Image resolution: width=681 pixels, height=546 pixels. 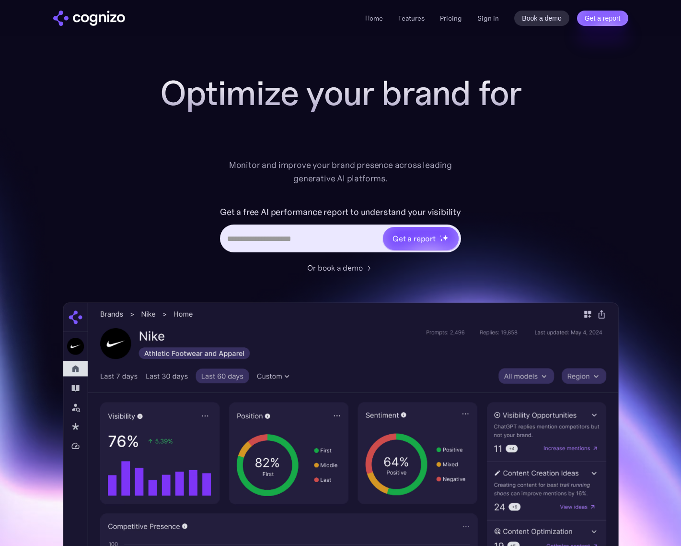 What do you see at coordinates (341, 93) in the screenshot?
I see `h1: Optimize your brand for` at bounding box center [341, 93].